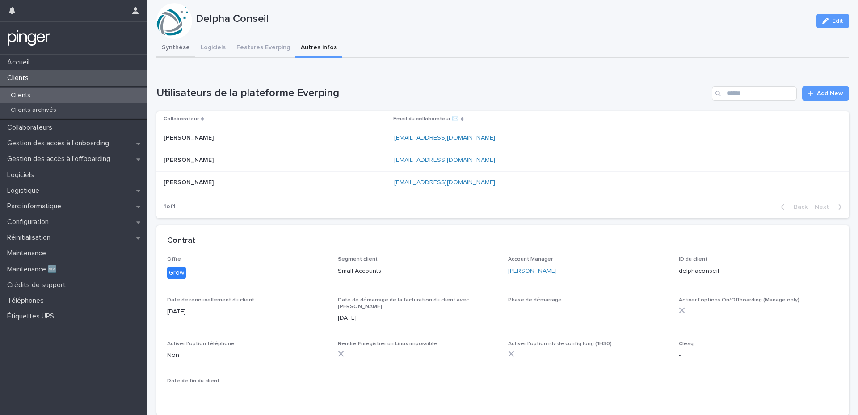 This screenshot has height=415, width=858. What do you see at coordinates (34, 110) in the screenshot?
I see `p: Clients archivés` at bounding box center [34, 110].